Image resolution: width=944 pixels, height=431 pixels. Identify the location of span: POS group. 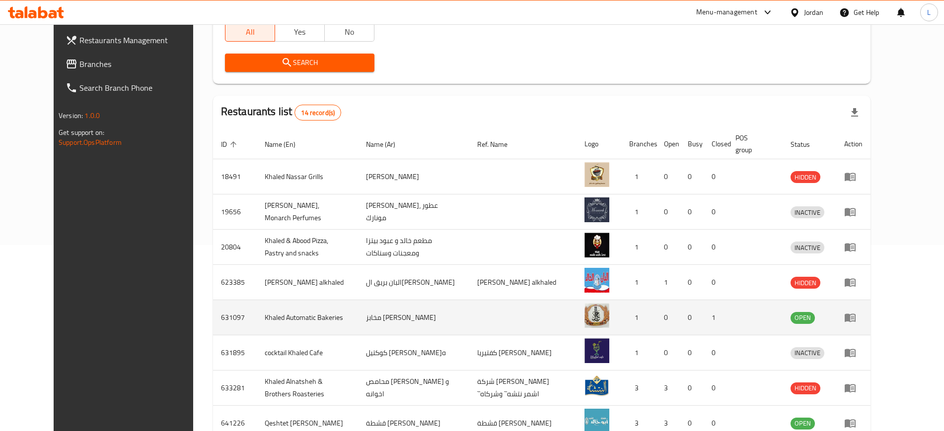
(753, 144).